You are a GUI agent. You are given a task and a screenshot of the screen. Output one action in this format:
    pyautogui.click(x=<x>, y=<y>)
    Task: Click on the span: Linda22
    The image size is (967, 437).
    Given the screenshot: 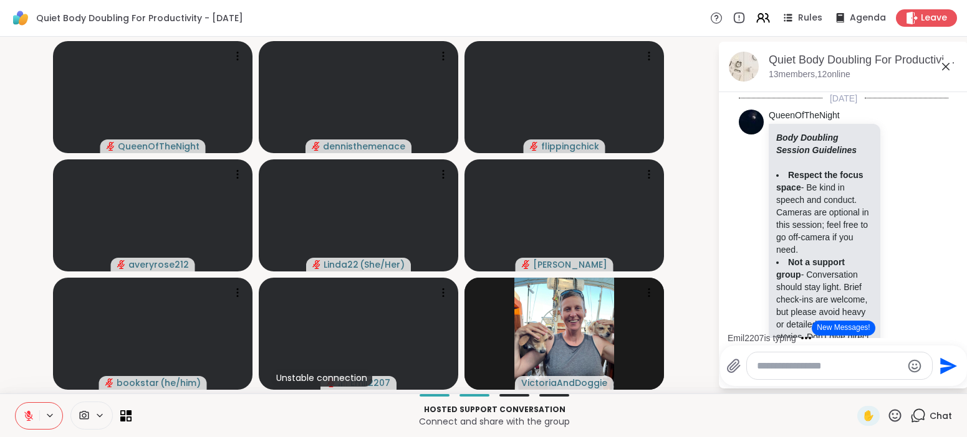 What is the action you would take?
    pyautogui.click(x=341, y=265)
    